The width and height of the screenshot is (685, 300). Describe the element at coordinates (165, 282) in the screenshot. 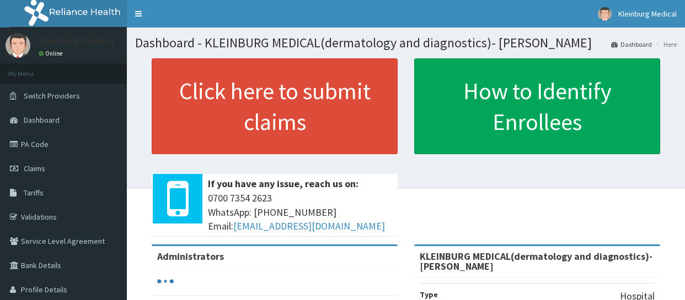

I see `svg: audio-loading` at that location.